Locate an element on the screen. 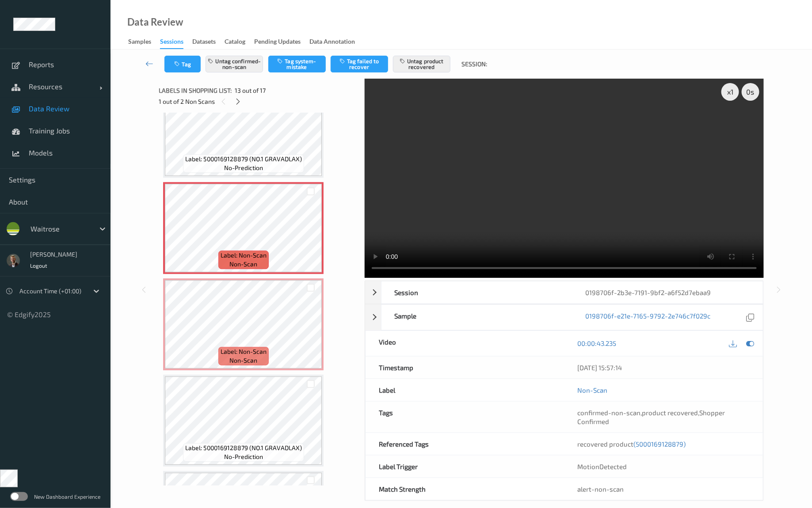  a: Catalog is located at coordinates (239, 42).